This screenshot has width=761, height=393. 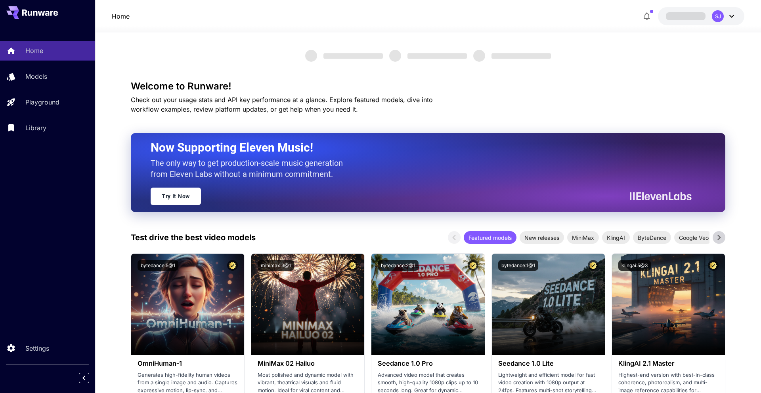 I want to click on h2: Now Supporting Eleven Music!, so click(x=418, y=148).